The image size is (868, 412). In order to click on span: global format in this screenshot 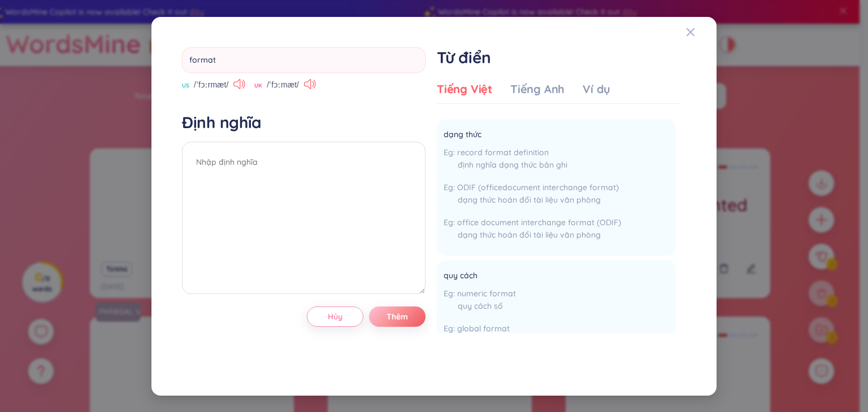, I will do `click(483, 328)`.